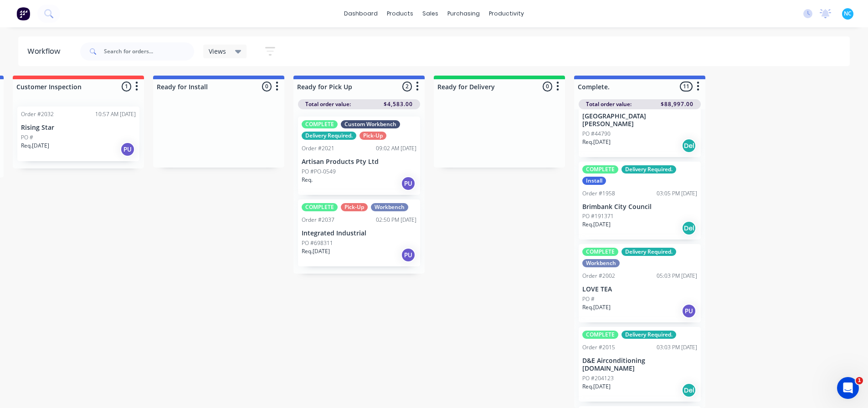 The image size is (868, 408). I want to click on span: $88,997.00, so click(677, 104).